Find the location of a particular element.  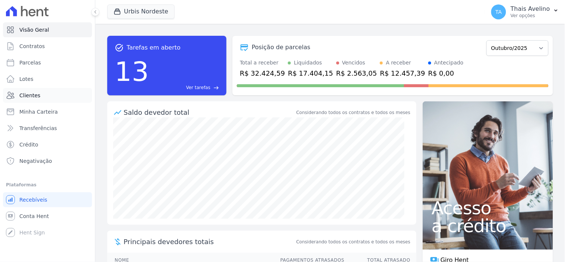

div: R$ 32.424,59 is located at coordinates (262, 73).